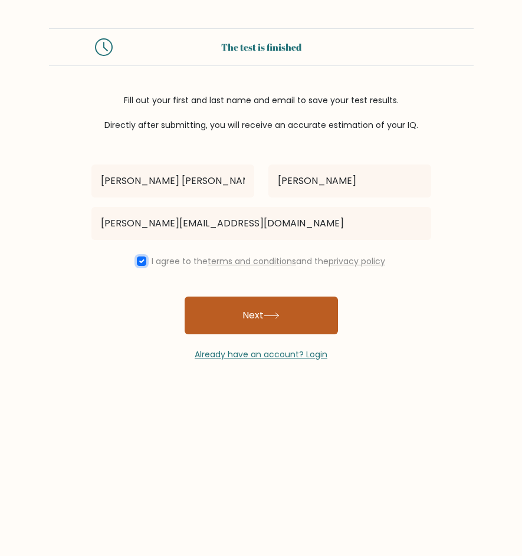 Image resolution: width=522 pixels, height=556 pixels. I want to click on input: Email, so click(261, 224).